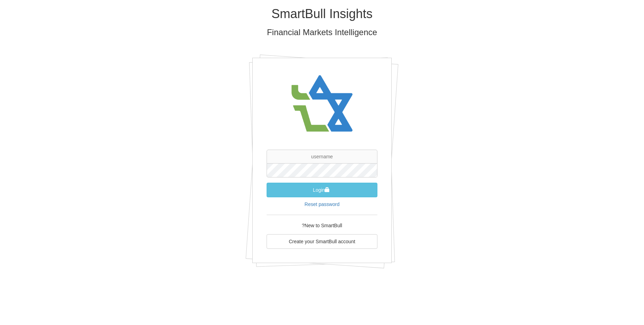  What do you see at coordinates (322, 32) in the screenshot?
I see `h3: Financial Markets Intelligence` at bounding box center [322, 32].